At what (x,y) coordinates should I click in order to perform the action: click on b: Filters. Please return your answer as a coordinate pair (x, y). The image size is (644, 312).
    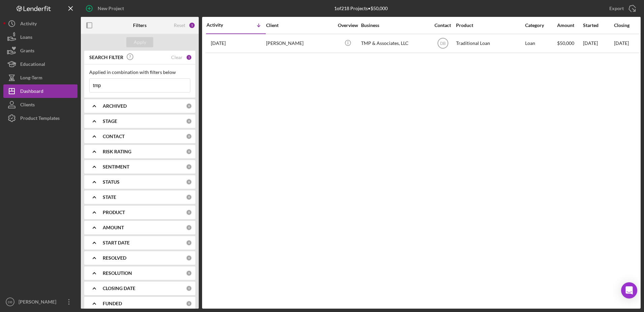
    Looking at the image, I should click on (140, 25).